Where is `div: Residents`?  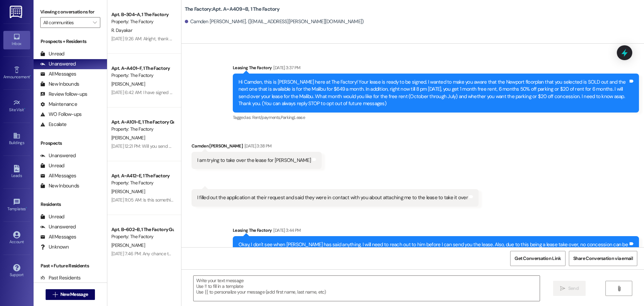 div: Residents is located at coordinates (70, 204).